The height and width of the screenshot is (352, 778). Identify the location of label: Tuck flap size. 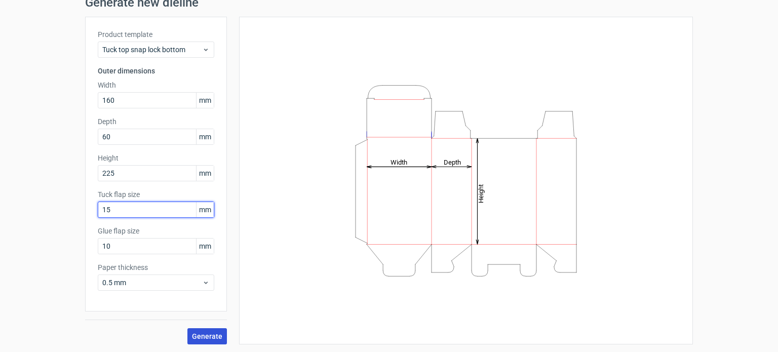
(156, 194).